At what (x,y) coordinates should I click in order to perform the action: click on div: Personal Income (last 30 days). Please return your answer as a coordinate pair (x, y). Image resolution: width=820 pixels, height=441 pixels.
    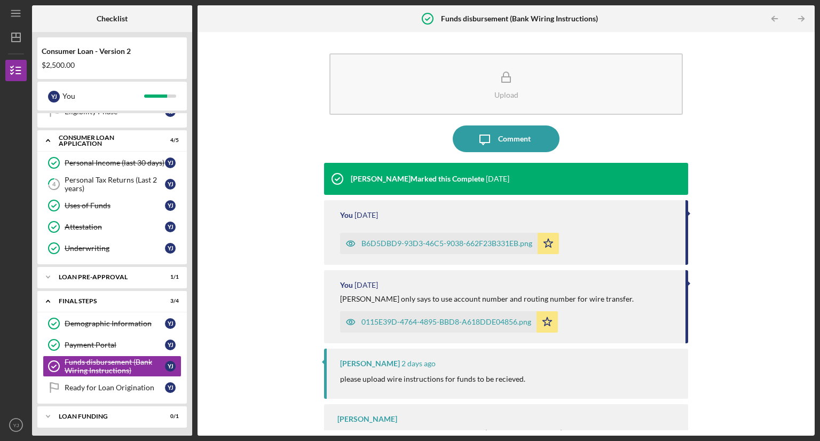
    Looking at the image, I should click on (115, 163).